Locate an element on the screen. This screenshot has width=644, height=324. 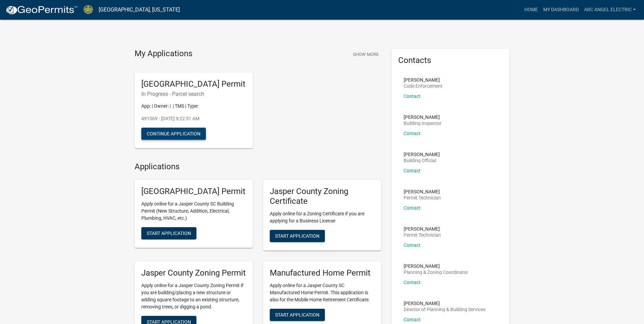
h4: Applications is located at coordinates (258, 166).